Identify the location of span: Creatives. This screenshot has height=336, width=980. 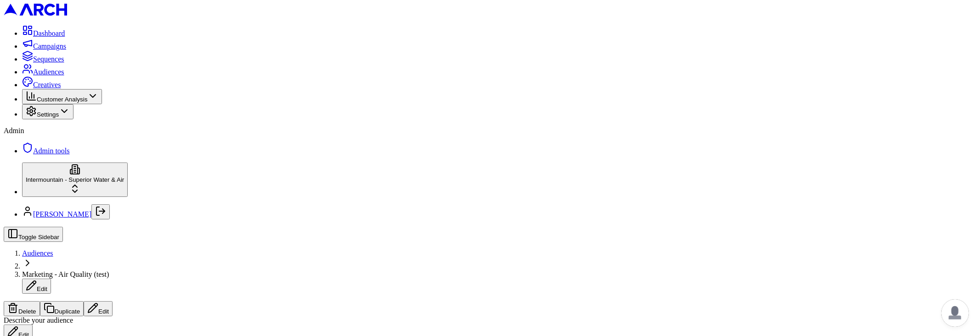
(47, 85).